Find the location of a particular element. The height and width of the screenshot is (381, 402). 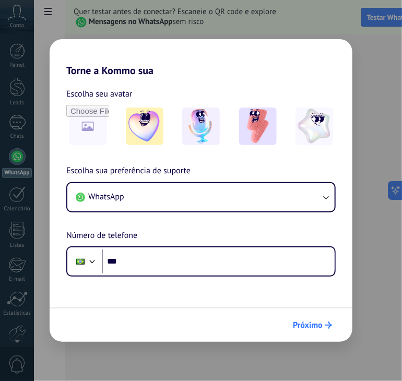

button: WhatsApp is located at coordinates (201, 197).